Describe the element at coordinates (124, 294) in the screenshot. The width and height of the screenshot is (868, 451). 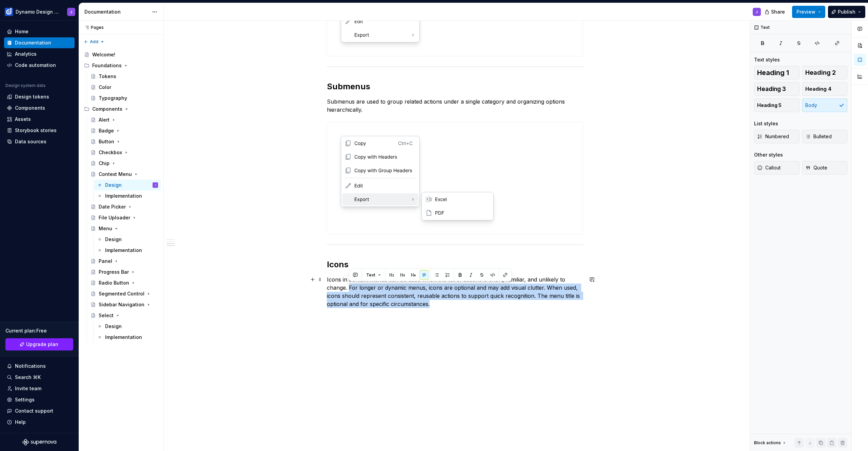
I see `a: Segmented Control` at that location.